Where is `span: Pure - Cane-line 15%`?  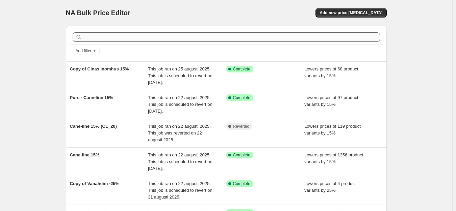 span: Pure - Cane-line 15% is located at coordinates (92, 98).